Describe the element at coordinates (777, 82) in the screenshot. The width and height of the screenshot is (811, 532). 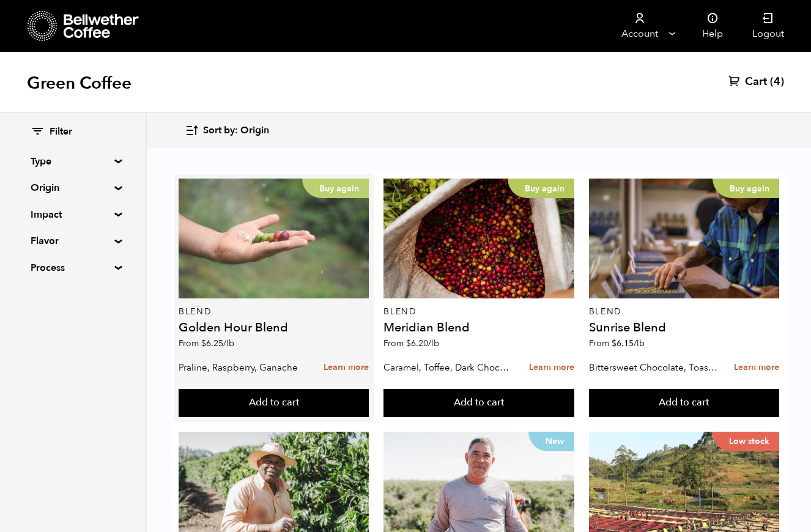
I see `span: (4)` at that location.